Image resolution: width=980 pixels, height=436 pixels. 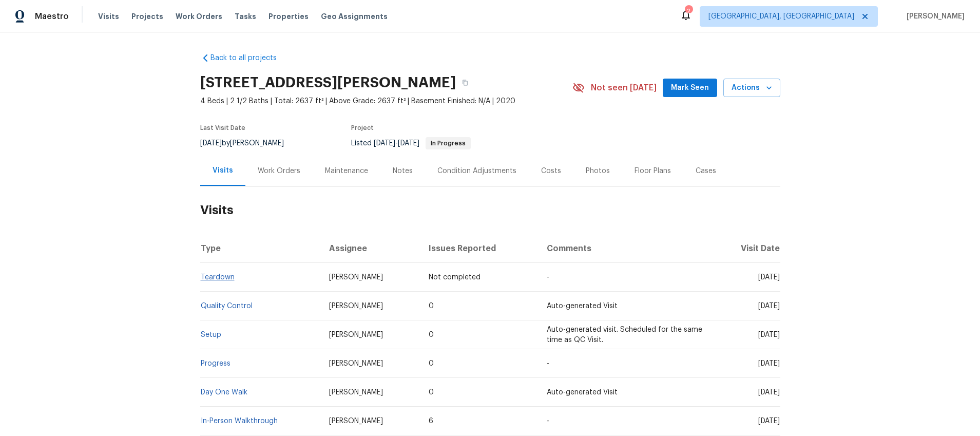 I want to click on span: Project, so click(x=362, y=128).